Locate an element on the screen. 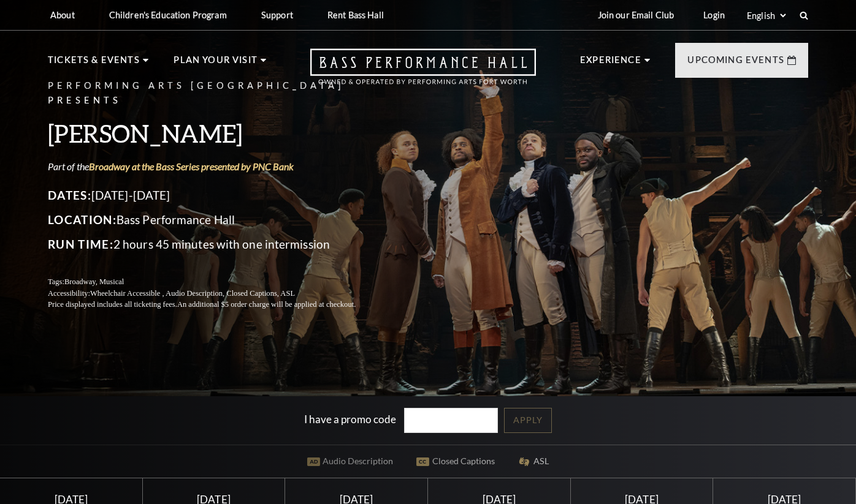  p: Bass Performance Hall is located at coordinates (217, 220).